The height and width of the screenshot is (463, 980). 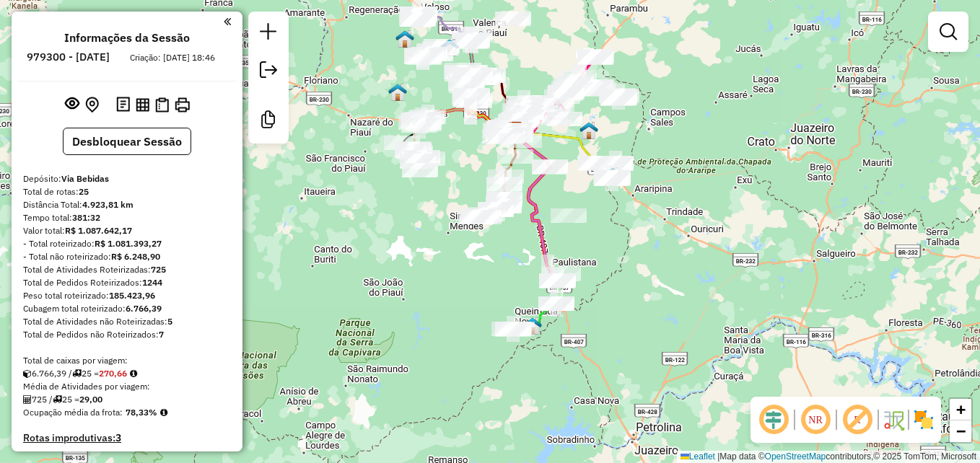 What do you see at coordinates (127, 191) in the screenshot?
I see `div: Total de rotas:` at bounding box center [127, 191].